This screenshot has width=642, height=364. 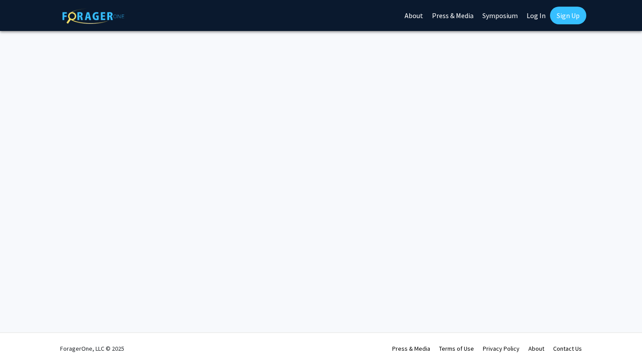 I want to click on img: ForagerOne Logo, so click(x=93, y=16).